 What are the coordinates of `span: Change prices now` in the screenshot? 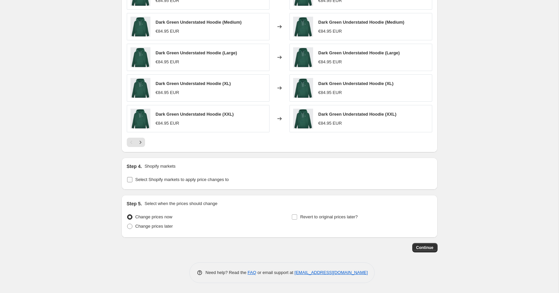 It's located at (154, 216).